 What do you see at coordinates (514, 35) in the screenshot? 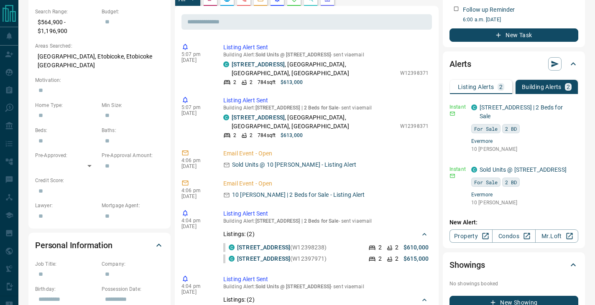
I see `button: New Task` at bounding box center [514, 35].